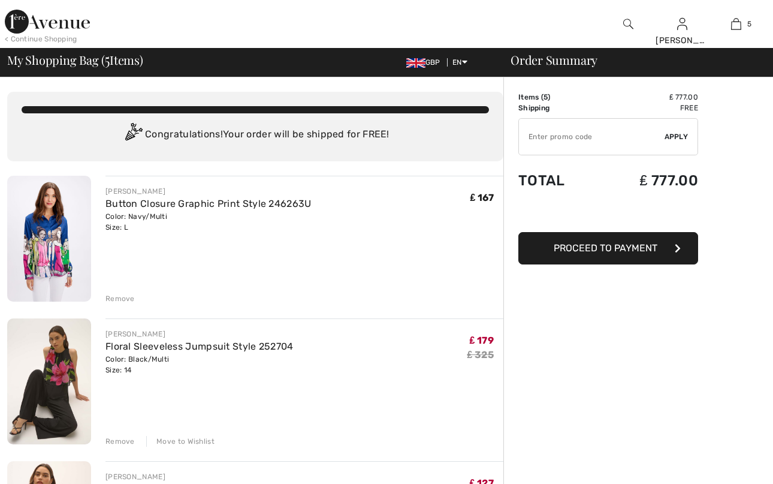 The image size is (773, 484). Describe the element at coordinates (49, 381) in the screenshot. I see `img: Floral Sleeveless Jumpsuit Style 252704` at that location.